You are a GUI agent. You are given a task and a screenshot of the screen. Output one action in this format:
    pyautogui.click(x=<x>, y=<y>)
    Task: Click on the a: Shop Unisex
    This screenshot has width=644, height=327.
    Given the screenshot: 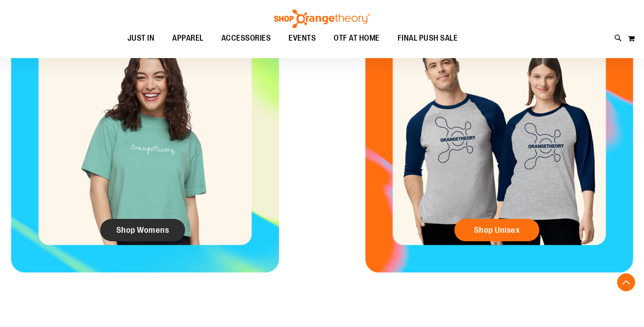 What is the action you would take?
    pyautogui.click(x=497, y=230)
    